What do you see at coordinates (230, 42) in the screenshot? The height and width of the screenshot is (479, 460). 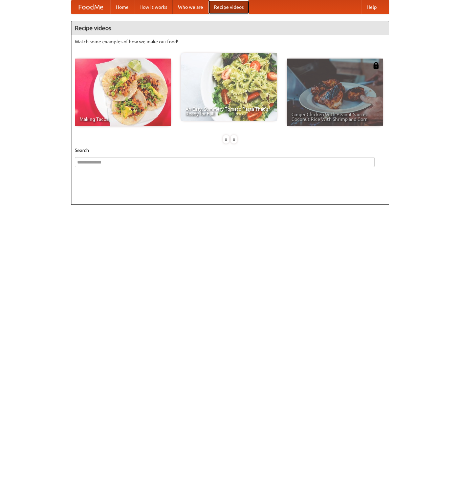 I see `p: Watch some examples of how we make our food!` at bounding box center [230, 42].